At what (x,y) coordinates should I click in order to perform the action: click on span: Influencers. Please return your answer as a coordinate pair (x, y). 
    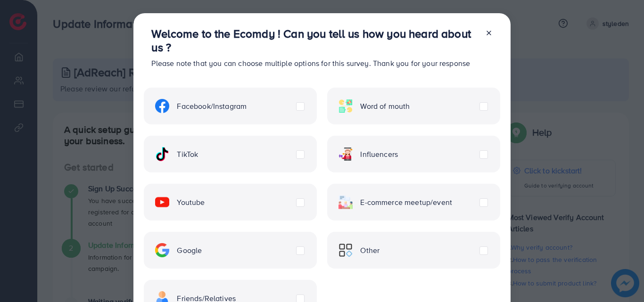
    Looking at the image, I should click on (379, 154).